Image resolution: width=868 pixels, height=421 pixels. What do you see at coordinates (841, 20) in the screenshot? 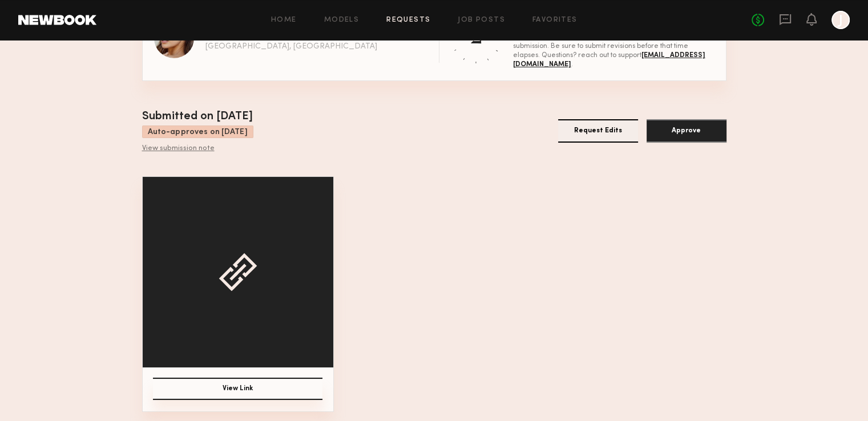
I see `a: J` at bounding box center [841, 20].